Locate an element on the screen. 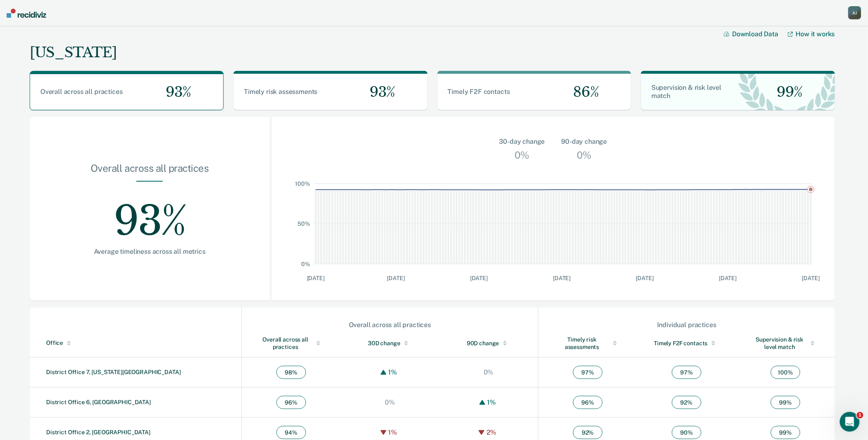 This screenshot has height=440, width=868. span: 1 is located at coordinates (860, 416).